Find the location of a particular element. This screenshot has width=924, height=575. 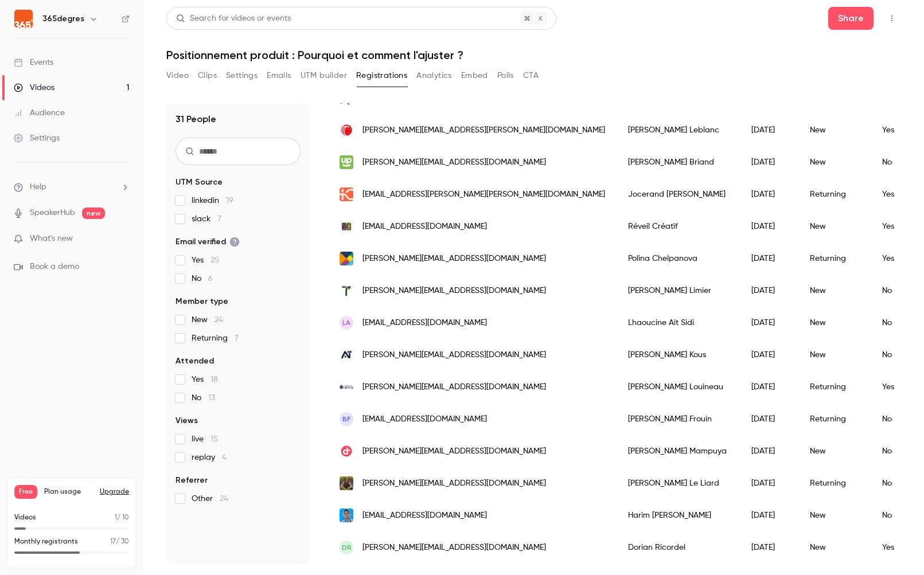

span: 7 is located at coordinates (237, 338).